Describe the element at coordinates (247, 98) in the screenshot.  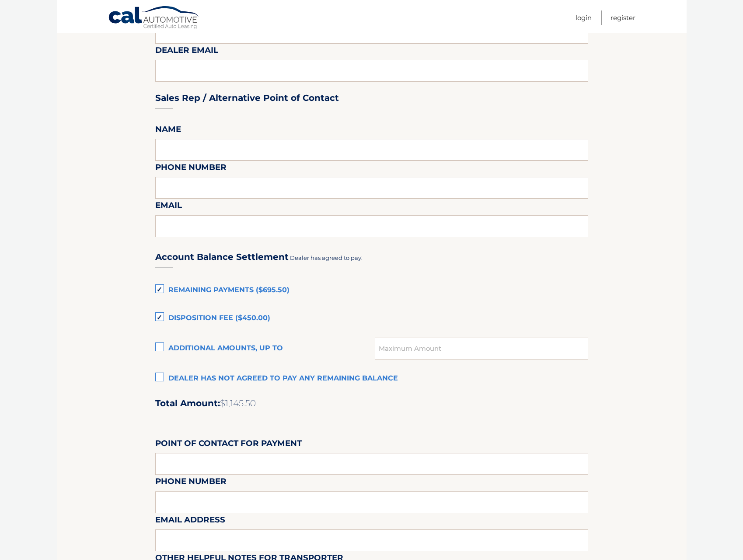
I see `h3: Sales Rep / Alternative Point of Contact` at that location.